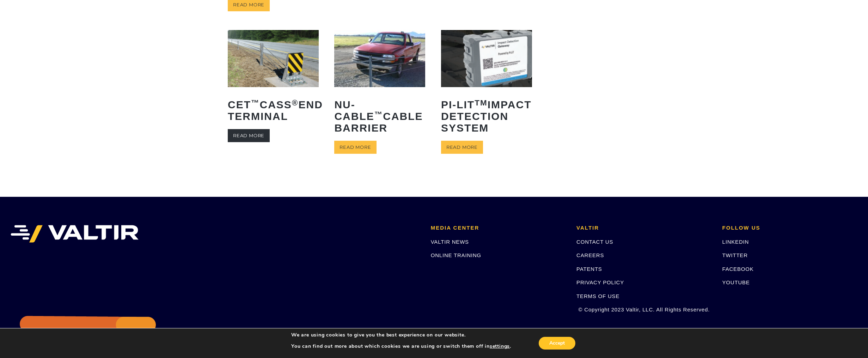 Image resolution: width=868 pixels, height=358 pixels. I want to click on h2: VALTIR, so click(644, 228).